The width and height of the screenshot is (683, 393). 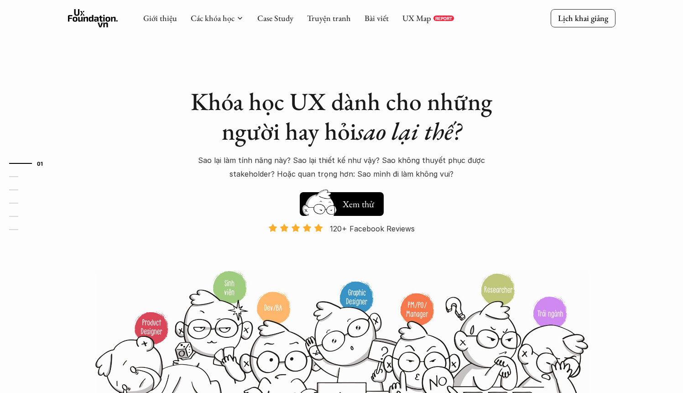 I want to click on a: 01, so click(x=31, y=163).